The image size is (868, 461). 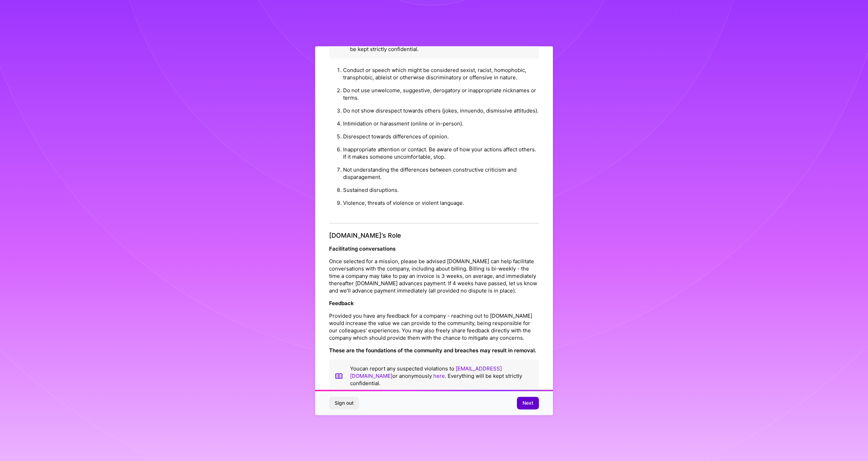 I want to click on li: Do not show disrespect towards others (jokes, innuendo, dismissive attitudes)., so click(x=441, y=111).